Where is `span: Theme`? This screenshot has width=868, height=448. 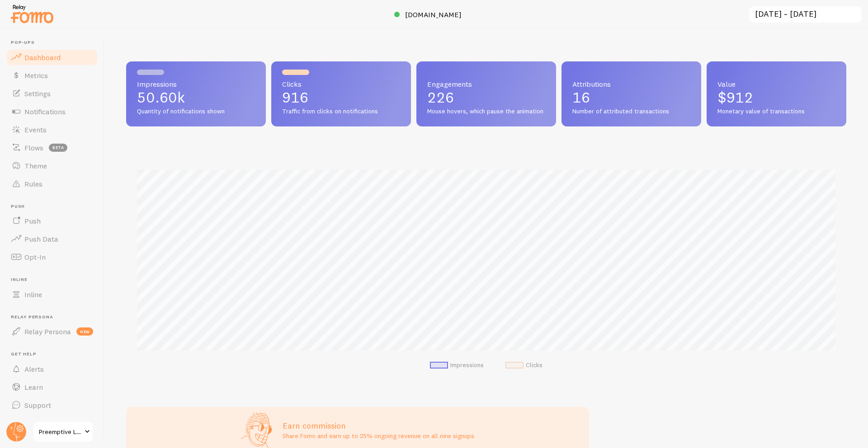 span: Theme is located at coordinates (36, 166).